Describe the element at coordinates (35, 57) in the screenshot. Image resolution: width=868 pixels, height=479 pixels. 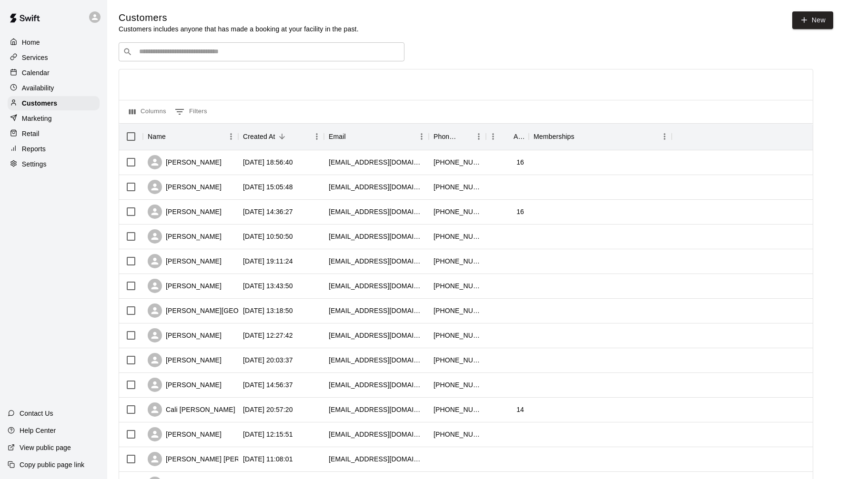
I see `p: Services` at that location.